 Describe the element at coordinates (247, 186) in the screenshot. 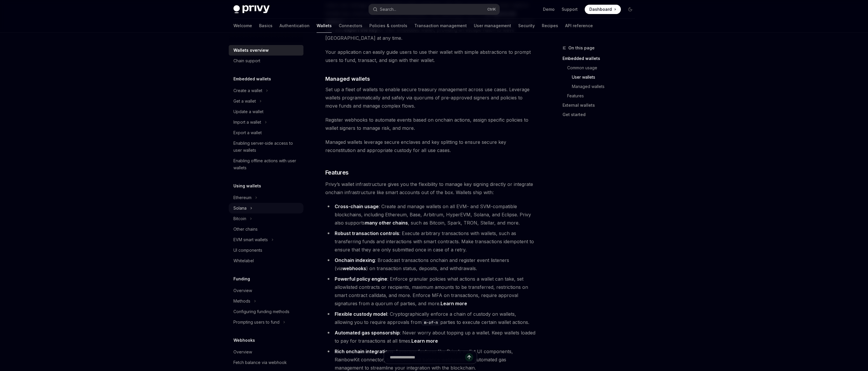

I see `h5: Using wallets` at that location.